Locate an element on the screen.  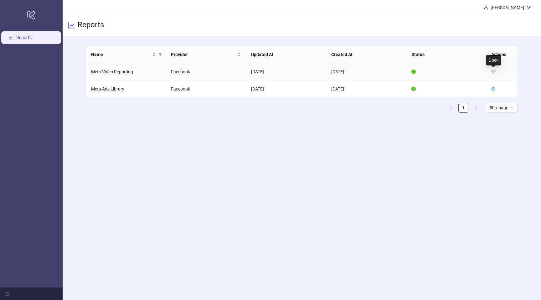
div: Open is located at coordinates (494, 60).